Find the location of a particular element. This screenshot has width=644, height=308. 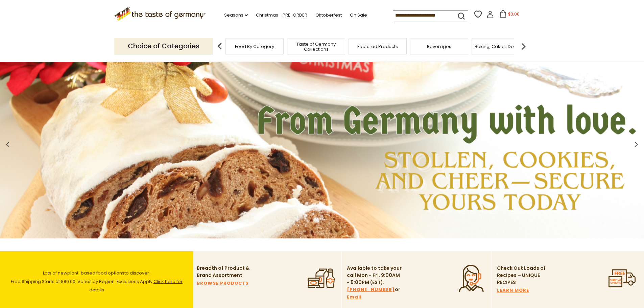

span: Food By Category is located at coordinates (255, 46).